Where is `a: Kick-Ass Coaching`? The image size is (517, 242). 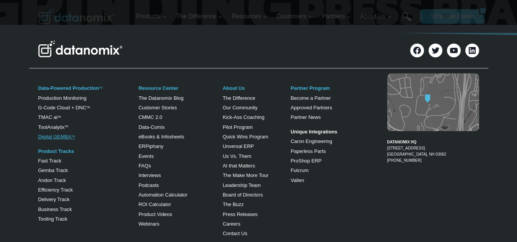 a: Kick-Ass Coaching is located at coordinates (244, 117).